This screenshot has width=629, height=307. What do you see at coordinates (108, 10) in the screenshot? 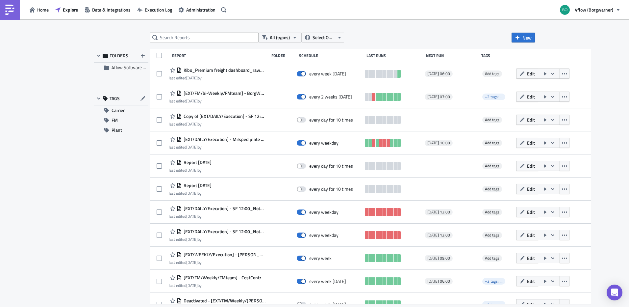
I see `button: Data & Integrations` at bounding box center [108, 10].